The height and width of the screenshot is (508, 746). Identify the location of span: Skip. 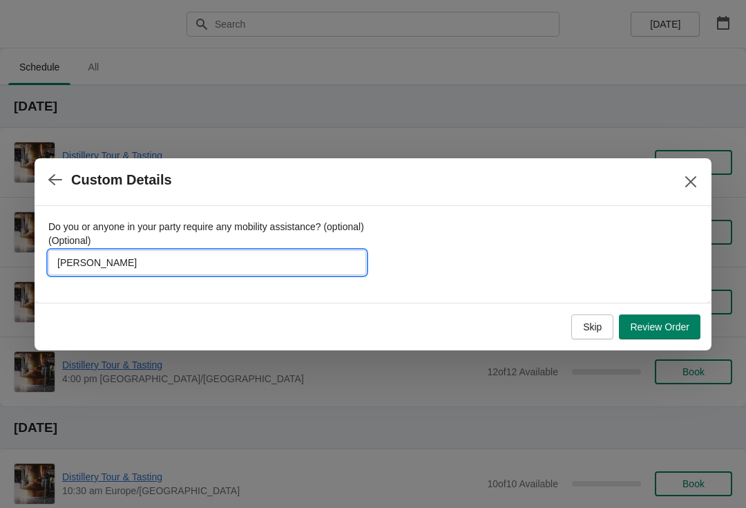
(592, 327).